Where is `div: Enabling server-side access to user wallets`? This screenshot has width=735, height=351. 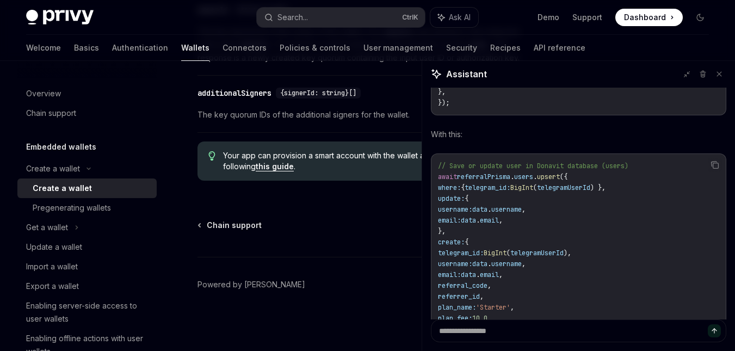 div: Enabling server-side access to user wallets is located at coordinates (88, 312).